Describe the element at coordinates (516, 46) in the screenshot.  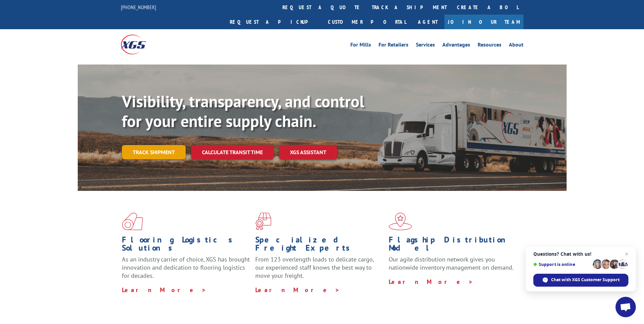
I see `a: About` at that location.